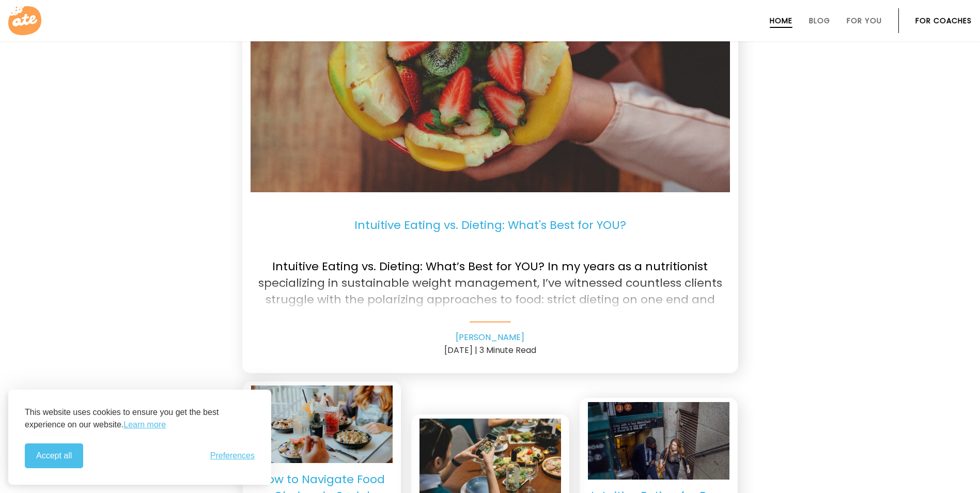 The width and height of the screenshot is (980, 493). Describe the element at coordinates (54, 456) in the screenshot. I see `button: Accept all cookies` at that location.